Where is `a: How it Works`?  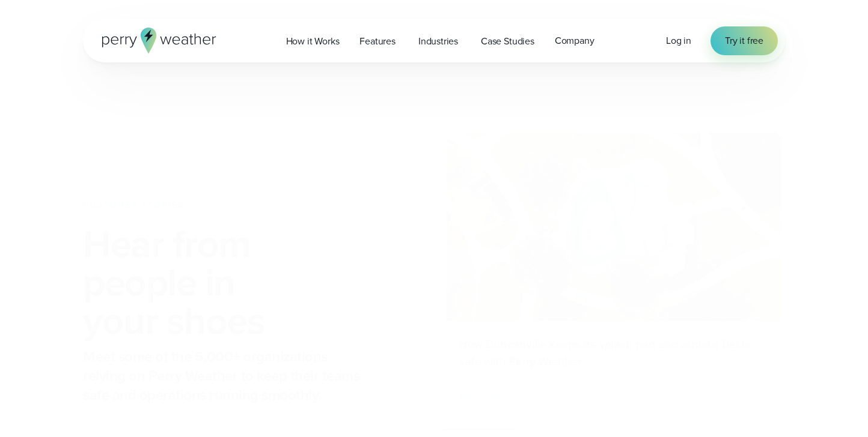 a: How it Works is located at coordinates (312, 41).